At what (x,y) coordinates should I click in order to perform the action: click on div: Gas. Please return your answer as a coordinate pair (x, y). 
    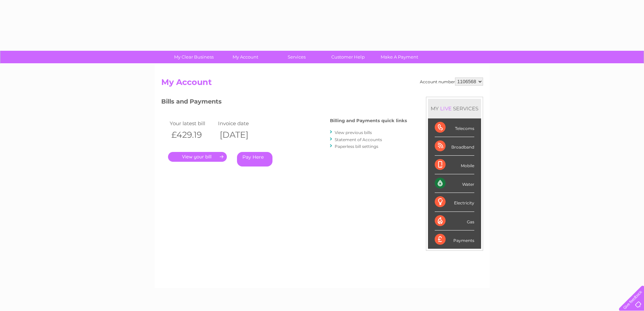
    Looking at the image, I should click on (454, 221).